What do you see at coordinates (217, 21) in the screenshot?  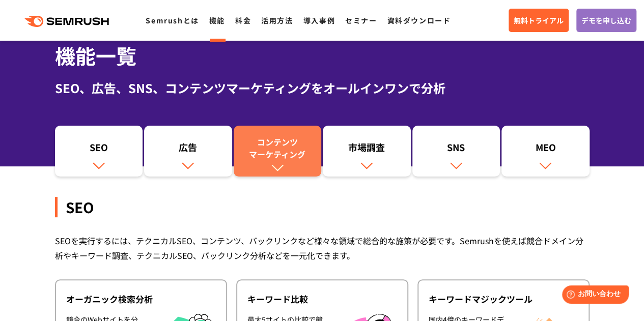 I see `a: 機能` at bounding box center [217, 21].